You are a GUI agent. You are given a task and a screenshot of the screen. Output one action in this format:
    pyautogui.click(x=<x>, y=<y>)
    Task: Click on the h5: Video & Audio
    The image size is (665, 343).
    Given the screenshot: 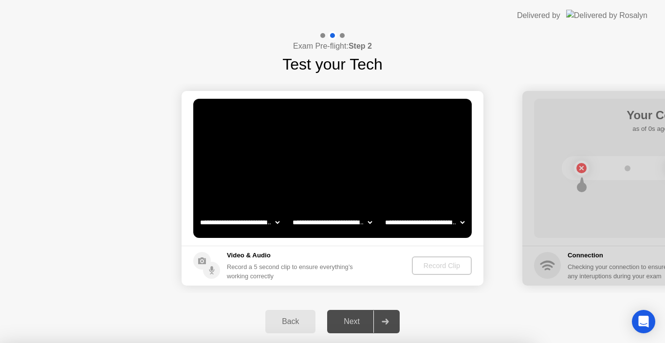 What is the action you would take?
    pyautogui.click(x=291, y=255)
    